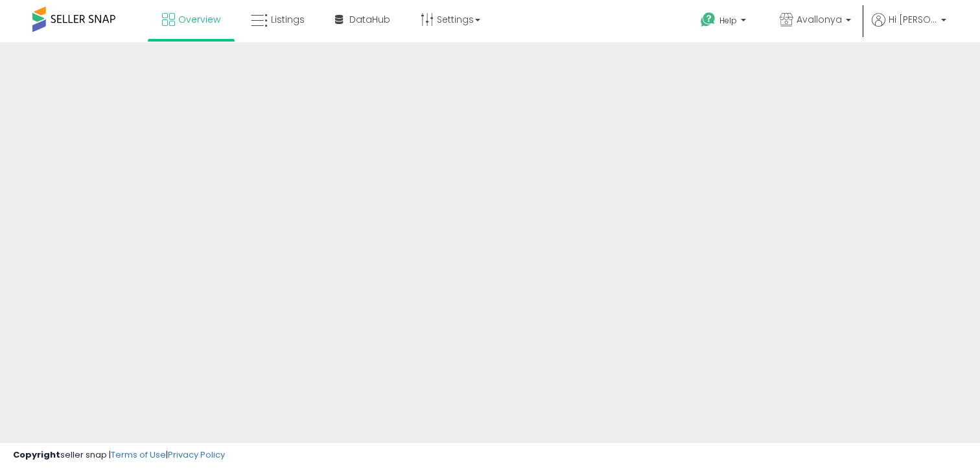 The image size is (980, 468). What do you see at coordinates (196, 454) in the screenshot?
I see `a: Privacy Policy` at bounding box center [196, 454].